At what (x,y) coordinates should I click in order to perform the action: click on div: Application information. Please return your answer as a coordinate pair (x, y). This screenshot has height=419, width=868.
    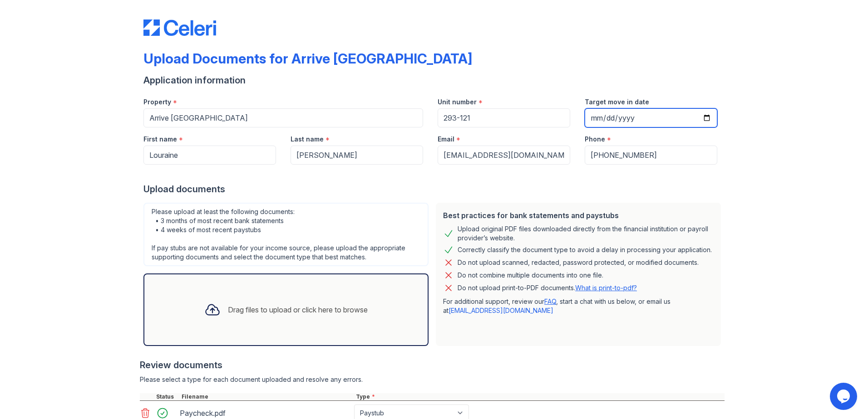
    Looking at the image, I should click on (434, 80).